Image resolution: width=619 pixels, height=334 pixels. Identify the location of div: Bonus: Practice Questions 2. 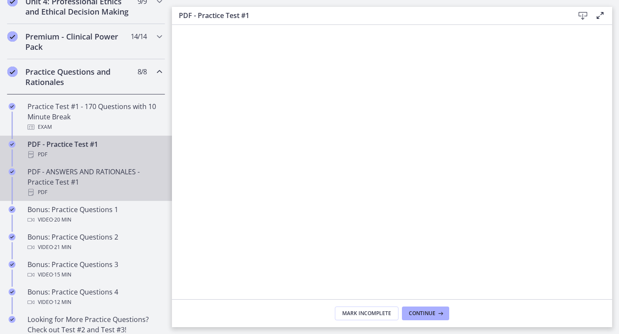
(95, 242).